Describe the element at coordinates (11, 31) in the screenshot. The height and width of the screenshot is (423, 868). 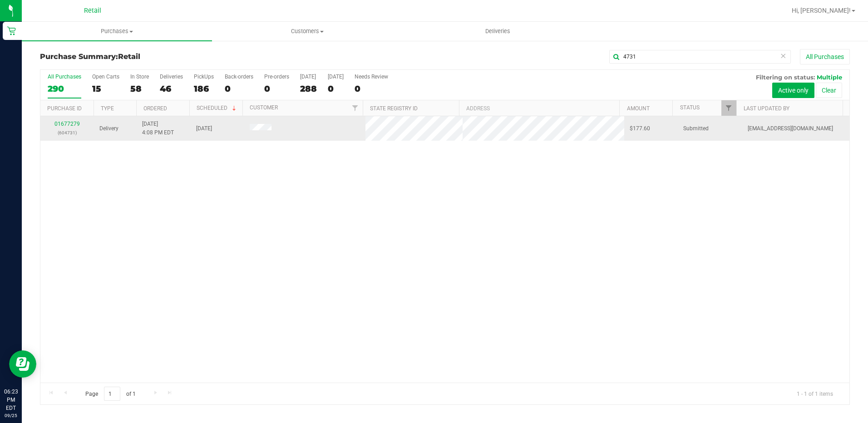
I see `inline-svg: Retail` at that location.